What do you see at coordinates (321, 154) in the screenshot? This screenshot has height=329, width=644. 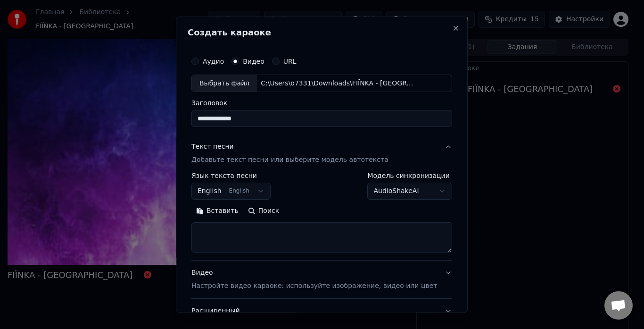 I see `button: Текст песниДобавьте текст песни или выберите модель автотекста` at bounding box center [321, 154].